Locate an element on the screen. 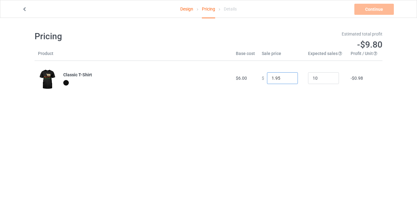  th: Product is located at coordinates (47, 56).